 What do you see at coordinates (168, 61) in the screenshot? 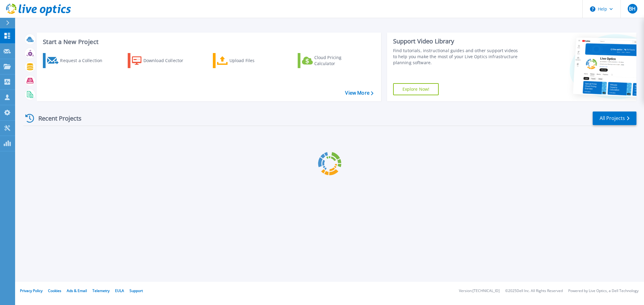
I see `div: Download Collector` at bounding box center [168, 61].